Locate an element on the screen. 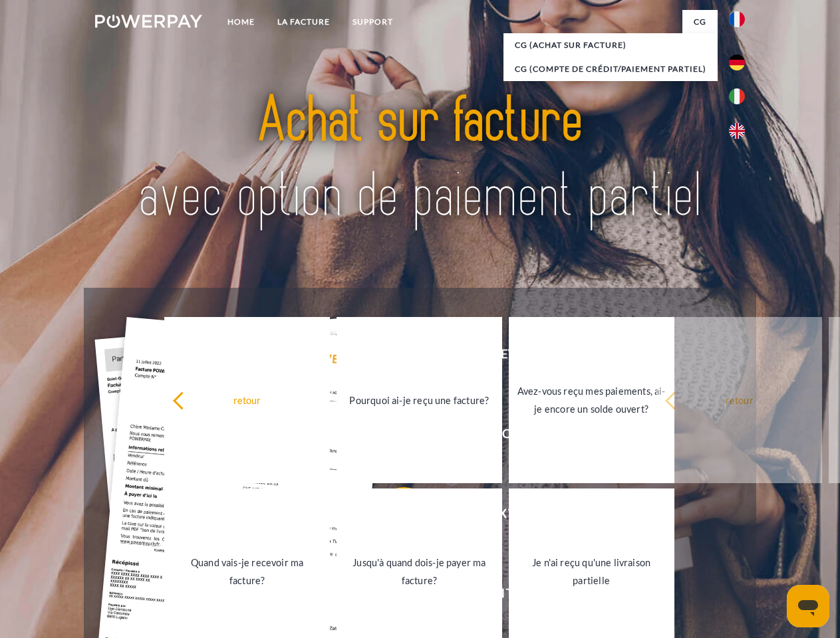  div: Jusqu'à quand dois-je payer ma facture? is located at coordinates (419, 572).